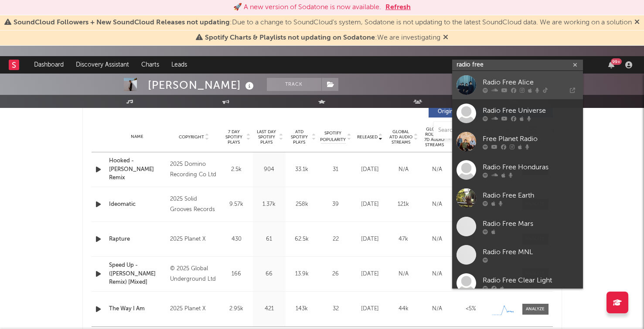  Describe the element at coordinates (530, 224) in the screenshot. I see `div: Radio Free Mars` at that location.